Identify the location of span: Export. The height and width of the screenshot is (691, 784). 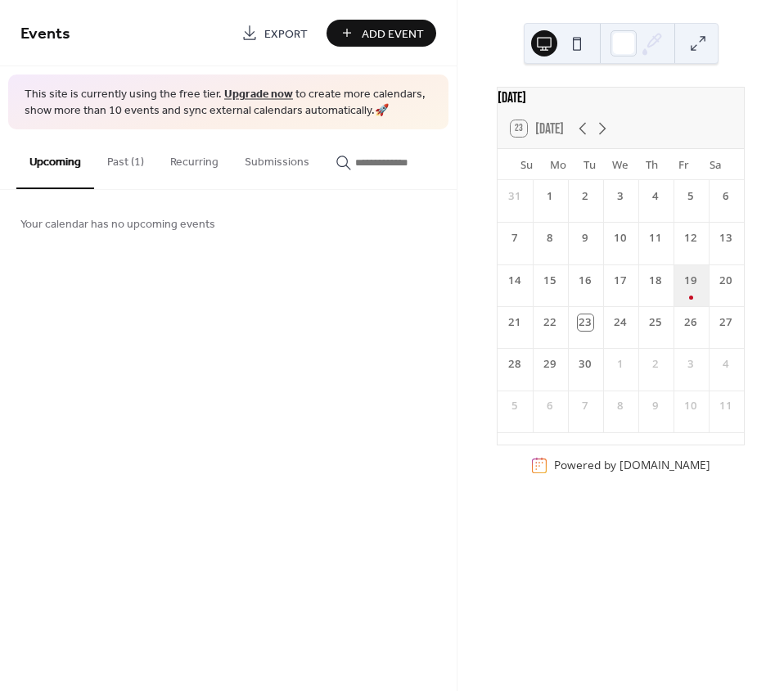
(286, 33).